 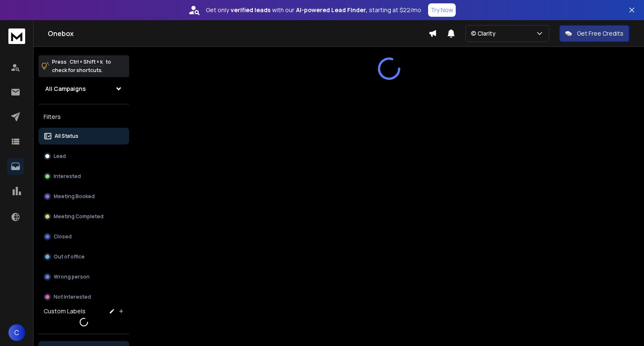 What do you see at coordinates (84, 297) in the screenshot?
I see `button: Not Interested` at bounding box center [84, 297].